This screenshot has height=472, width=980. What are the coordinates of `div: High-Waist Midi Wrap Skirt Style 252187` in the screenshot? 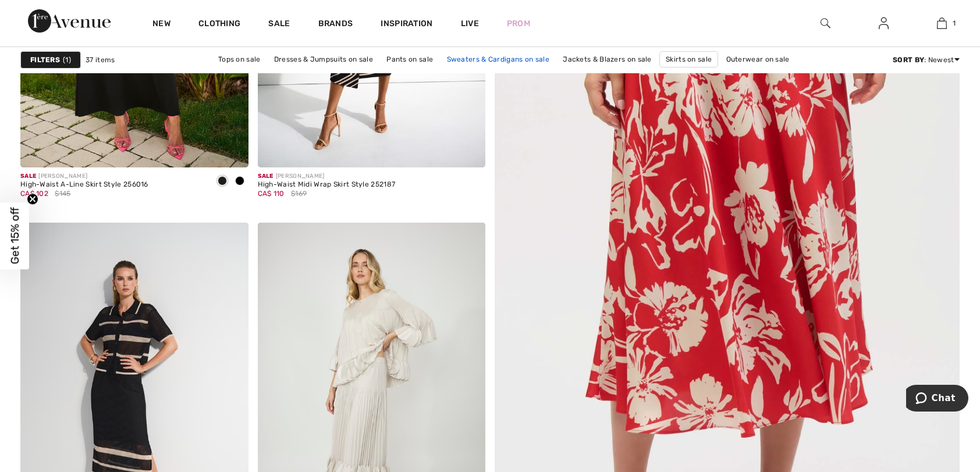 It's located at (326, 185).